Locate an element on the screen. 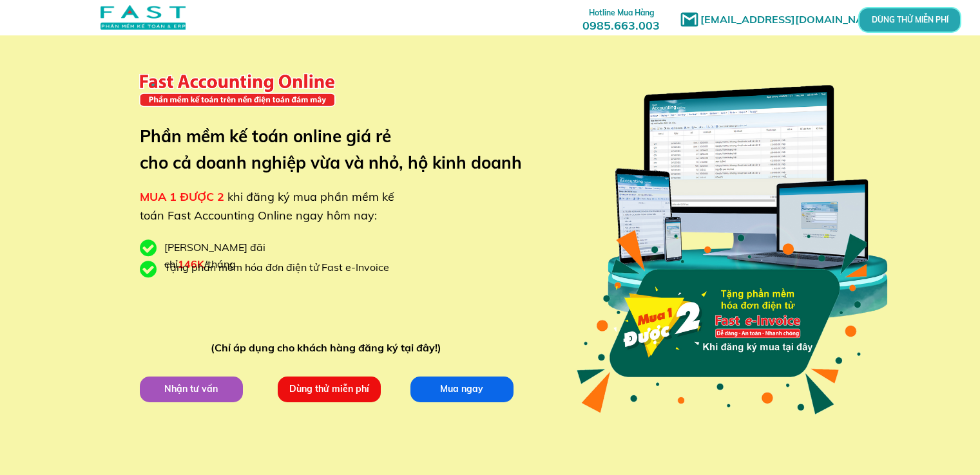  p: DÙNG THỬ MIỄN PHÍ is located at coordinates (909, 20).